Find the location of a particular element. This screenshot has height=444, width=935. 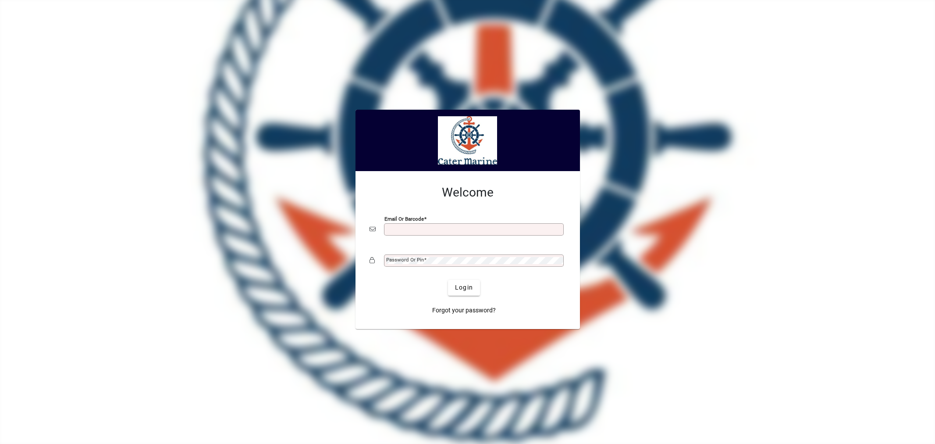

button: Login is located at coordinates (464, 288).